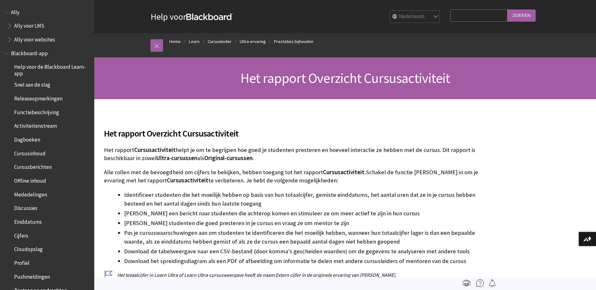 This screenshot has width=596, height=290. What do you see at coordinates (252, 41) in the screenshot?
I see `a: Ultra-ervaring` at bounding box center [252, 41].